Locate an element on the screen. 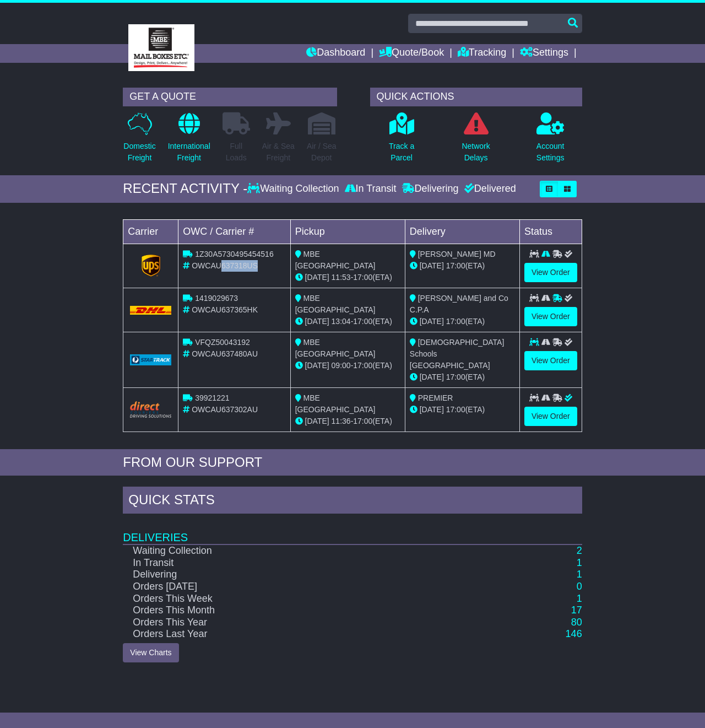 The width and height of the screenshot is (705, 728). img: Direct.png is located at coordinates (151, 410).